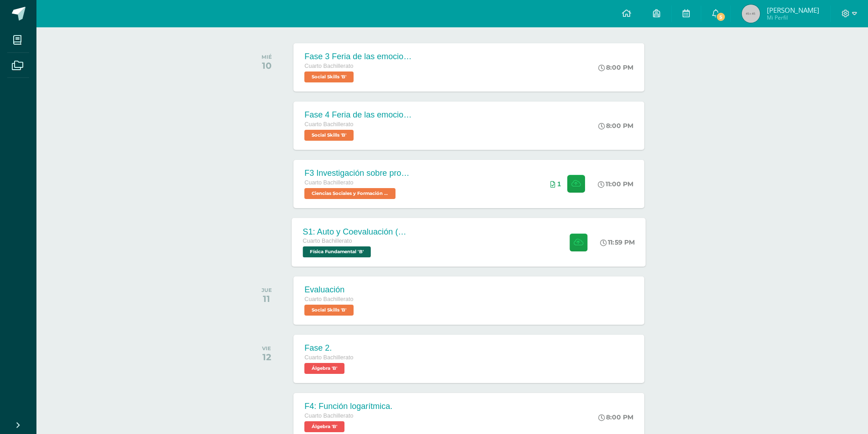  I want to click on div: MIÉ, so click(266, 57).